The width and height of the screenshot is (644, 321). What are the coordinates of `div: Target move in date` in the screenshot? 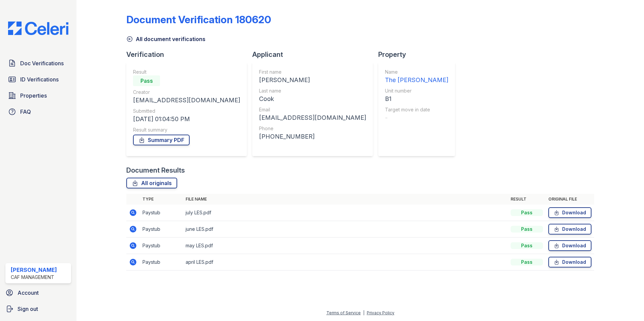 It's located at (416, 110).